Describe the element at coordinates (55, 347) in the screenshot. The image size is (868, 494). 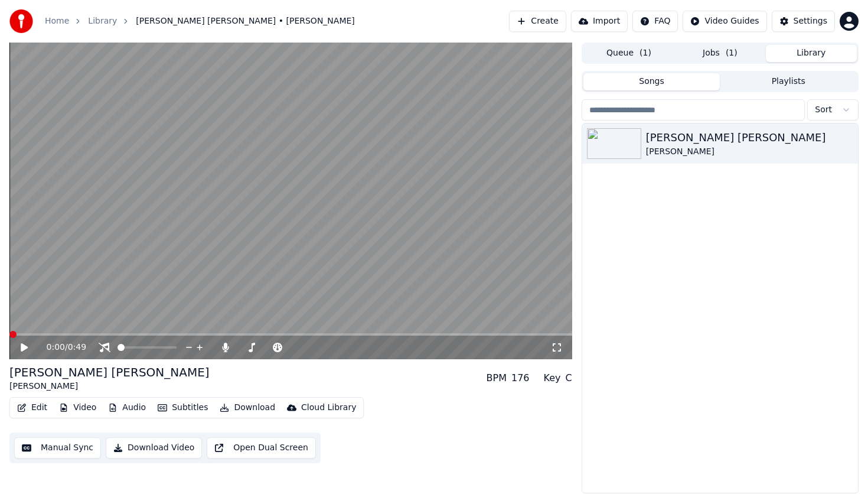
I see `span: 0:00` at that location.